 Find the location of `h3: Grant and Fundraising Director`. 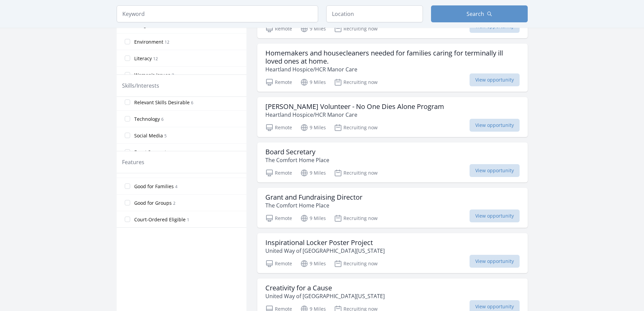

h3: Grant and Fundraising Director is located at coordinates (313, 197).